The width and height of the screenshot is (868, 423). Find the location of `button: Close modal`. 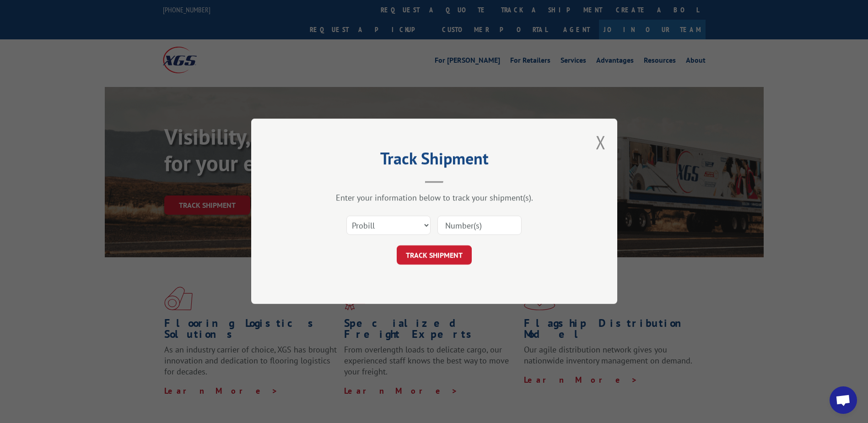

button: Close modal is located at coordinates (601, 142).